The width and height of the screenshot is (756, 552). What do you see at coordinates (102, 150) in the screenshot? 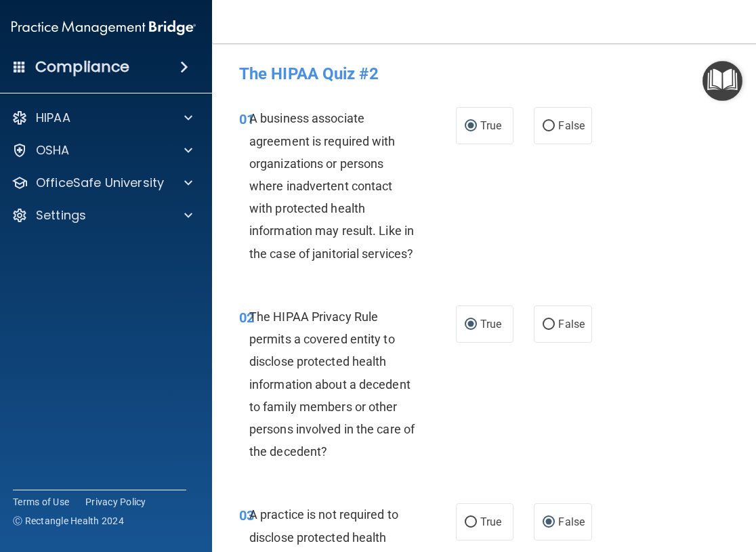
I see `a: OSHA` at bounding box center [102, 150].